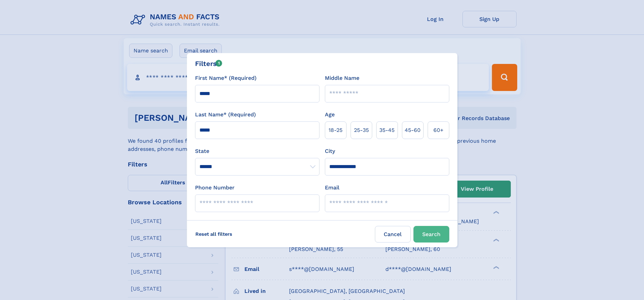 The width and height of the screenshot is (644, 300). Describe the element at coordinates (330, 114) in the screenshot. I see `label: Age` at that location.